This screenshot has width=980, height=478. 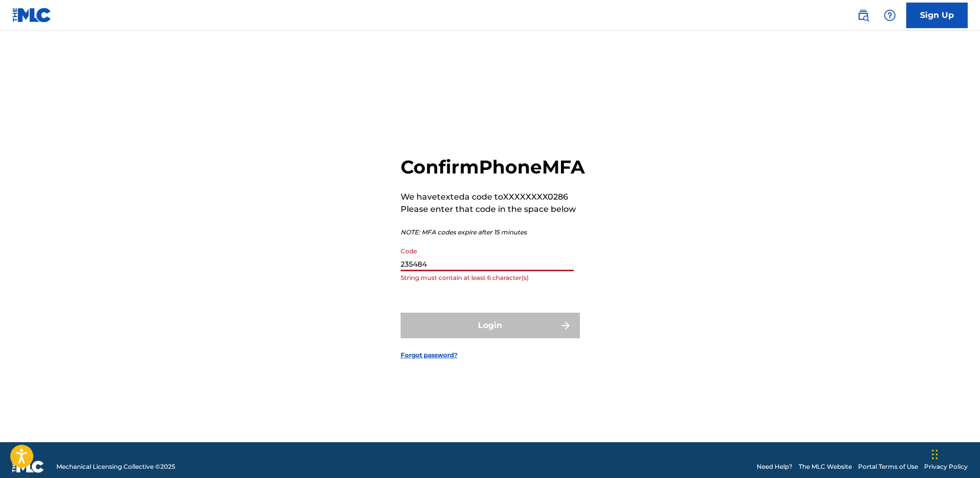 What do you see at coordinates (28, 467) in the screenshot?
I see `img: logo` at bounding box center [28, 467].